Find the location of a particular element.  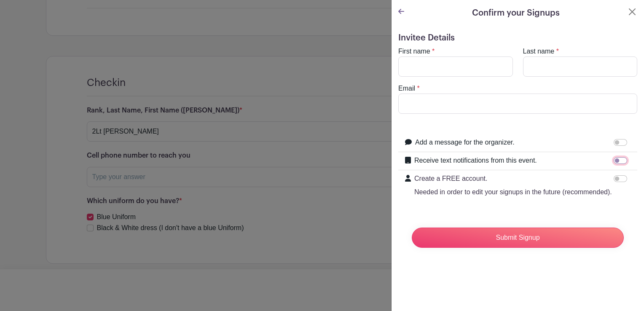

label: Add a message for the organizer. is located at coordinates (465, 142).